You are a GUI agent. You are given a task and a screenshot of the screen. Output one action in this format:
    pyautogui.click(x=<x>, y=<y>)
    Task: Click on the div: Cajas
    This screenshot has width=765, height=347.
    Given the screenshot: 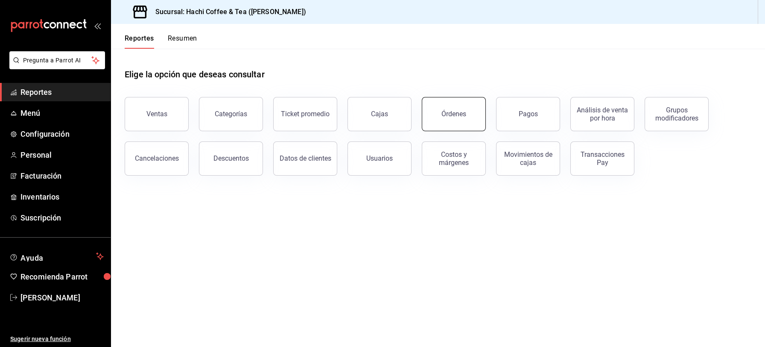 What is the action you would take?
    pyautogui.click(x=380, y=114)
    